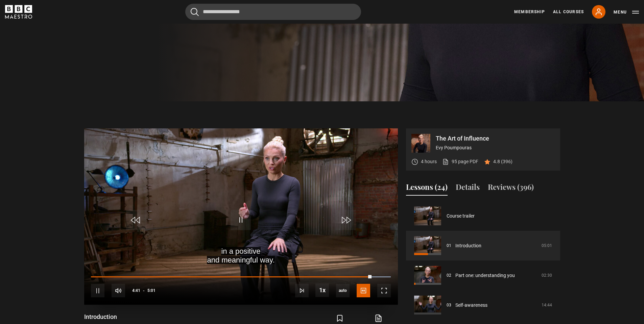  I want to click on svg: BBC Maestro, so click(19, 12).